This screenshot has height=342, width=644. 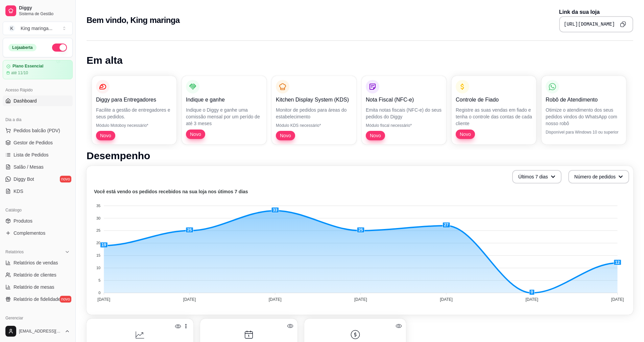 What do you see at coordinates (38, 131) in the screenshot?
I see `button: Pedidos balcão (PDV)` at bounding box center [38, 131].